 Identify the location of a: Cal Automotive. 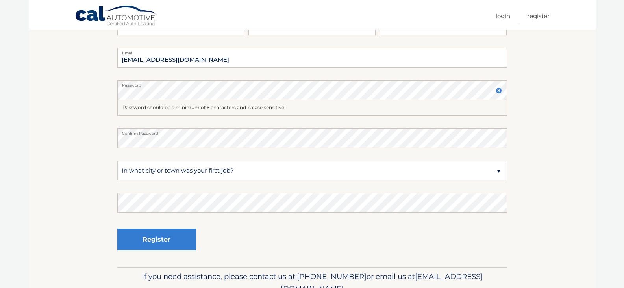
(116, 17).